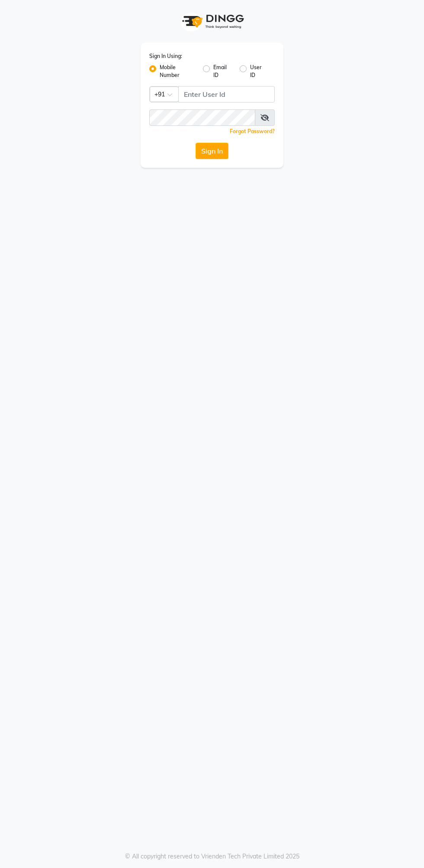  What do you see at coordinates (212, 21) in the screenshot?
I see `img: logo1.svg` at bounding box center [212, 21].